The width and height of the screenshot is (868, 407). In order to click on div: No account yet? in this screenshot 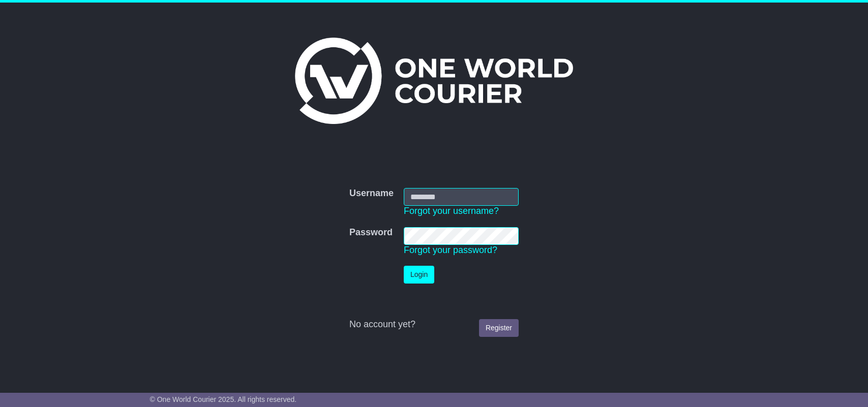, I will do `click(434, 325)`.